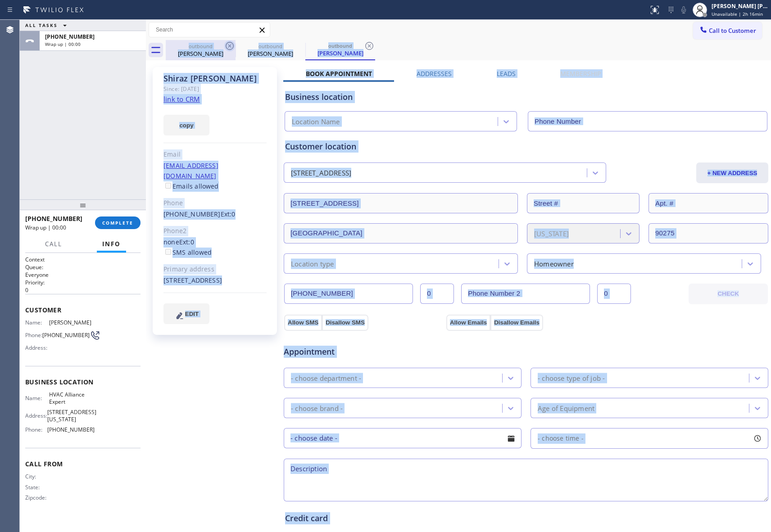 The height and width of the screenshot is (532, 771). What do you see at coordinates (83, 260) in the screenshot?
I see `h1: Context` at bounding box center [83, 260].